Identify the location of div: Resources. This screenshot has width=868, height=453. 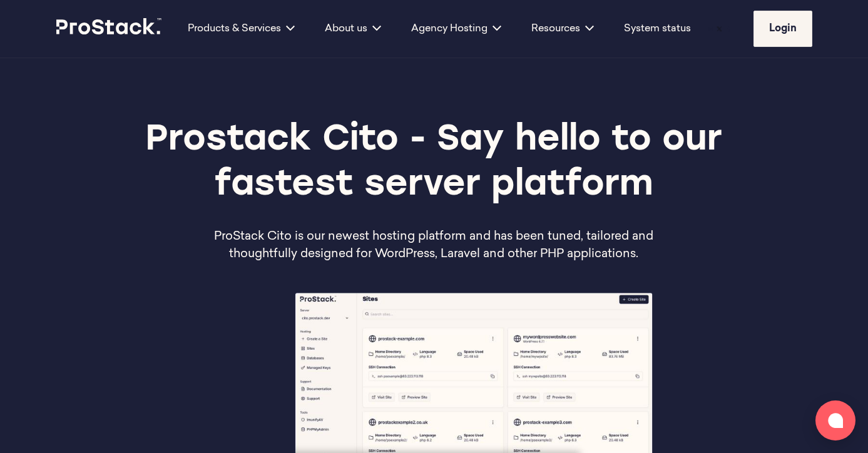
(563, 29).